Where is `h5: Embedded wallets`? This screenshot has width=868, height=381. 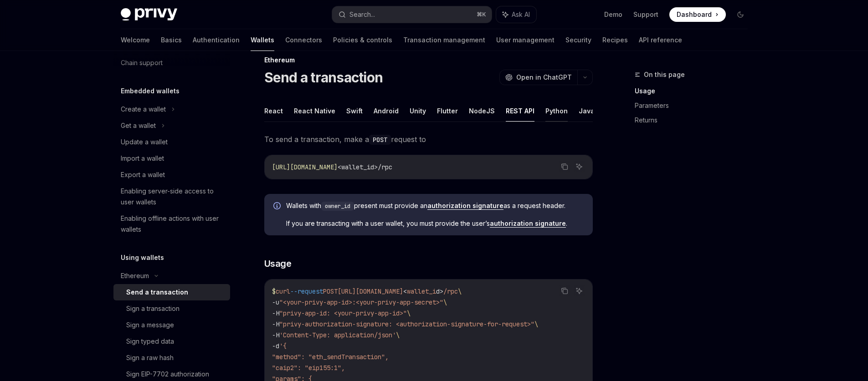
h5: Embedded wallets is located at coordinates (150, 91).